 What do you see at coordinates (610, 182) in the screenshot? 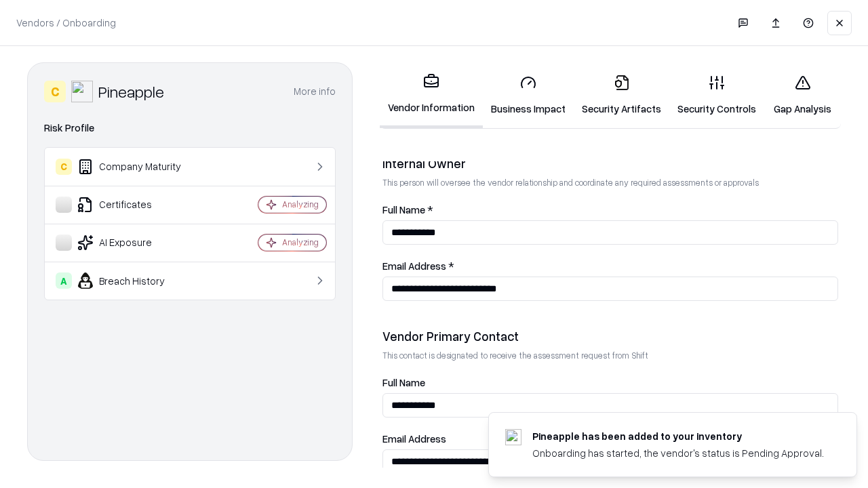
I see `p: This person will oversee the vendor relationship and coordinate any required assessments or appro...` at bounding box center [610, 182].